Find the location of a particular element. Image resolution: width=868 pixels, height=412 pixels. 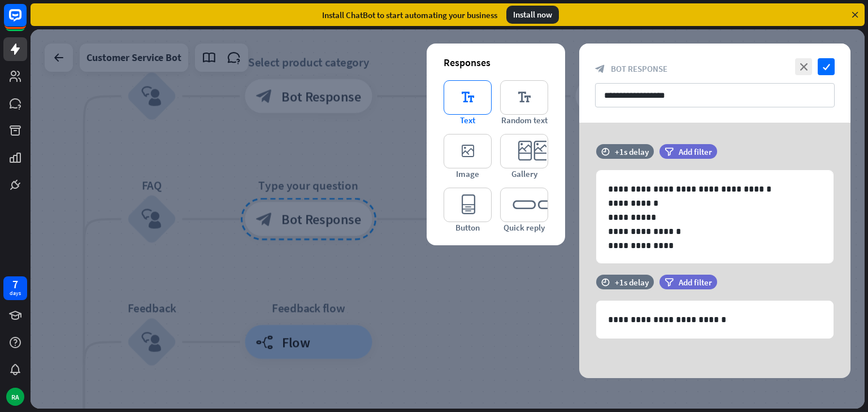

i: close is located at coordinates (804, 66).